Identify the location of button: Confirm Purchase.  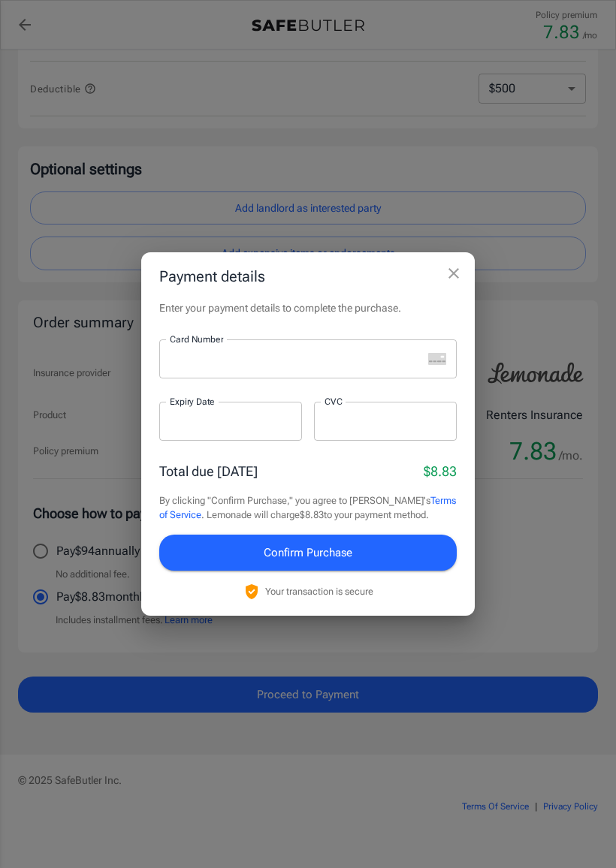
(308, 553).